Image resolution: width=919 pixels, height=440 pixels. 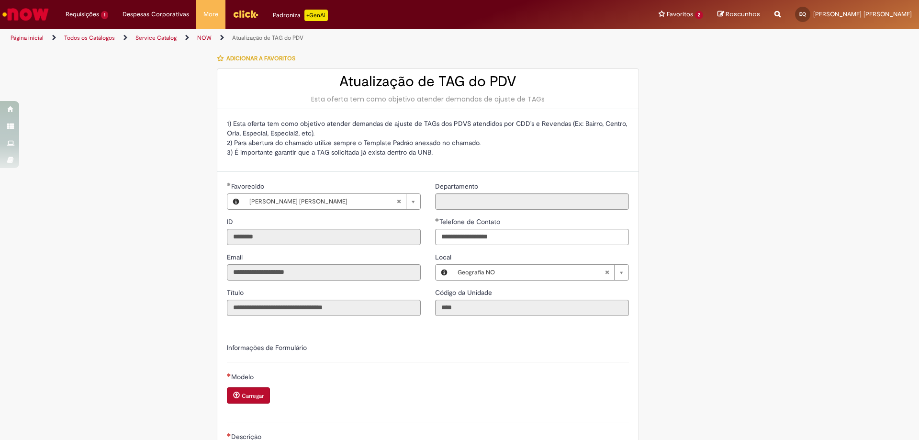 I want to click on button: Favorecido, Visualizar este registro Eduardo Henrique Reboucas Queiroz, so click(x=236, y=202).